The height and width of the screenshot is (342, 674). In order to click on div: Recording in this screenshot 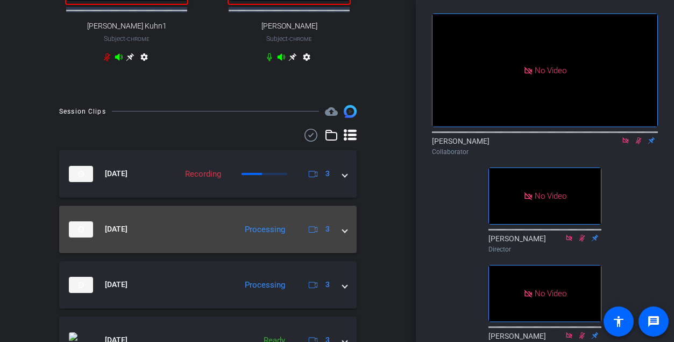, I will do `click(203, 174)`.